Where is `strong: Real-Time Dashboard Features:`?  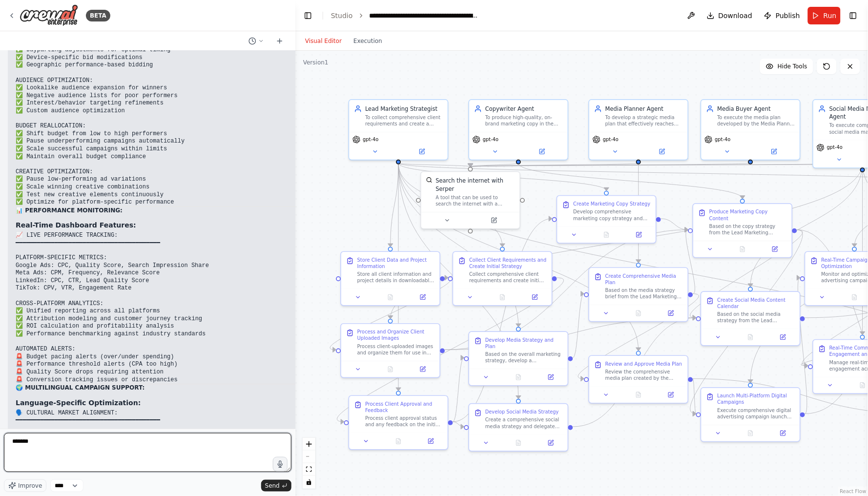 strong: Real-Time Dashboard Features: is located at coordinates (76, 225).